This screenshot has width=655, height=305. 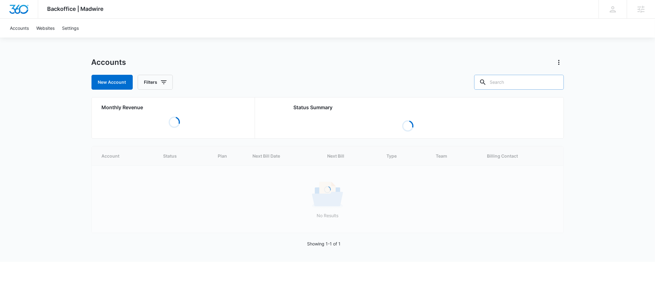 I want to click on a: Settings, so click(x=70, y=28).